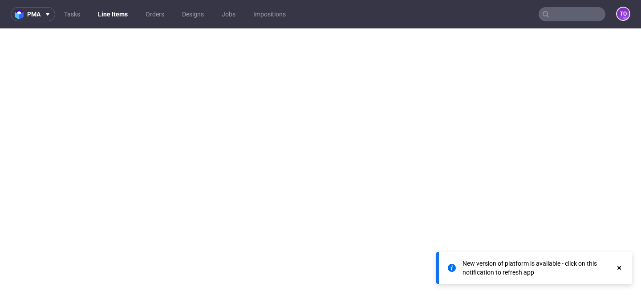  Describe the element at coordinates (269, 14) in the screenshot. I see `a: Impositions` at that location.